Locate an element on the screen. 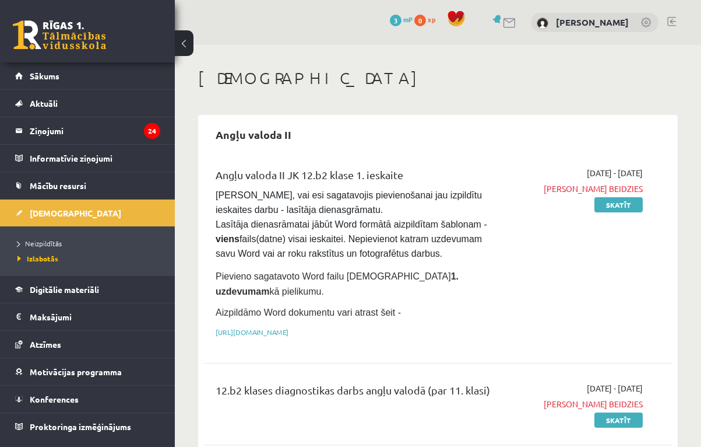 This screenshot has width=701, height=447. a: Motivācijas programma is located at coordinates (87, 371).